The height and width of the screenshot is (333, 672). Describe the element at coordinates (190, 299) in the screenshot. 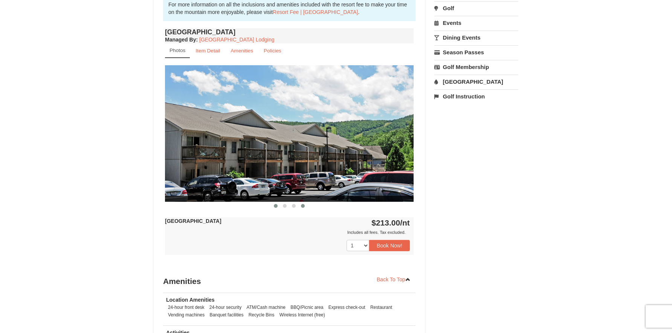

I see `strong: Location Amenities` at that location.